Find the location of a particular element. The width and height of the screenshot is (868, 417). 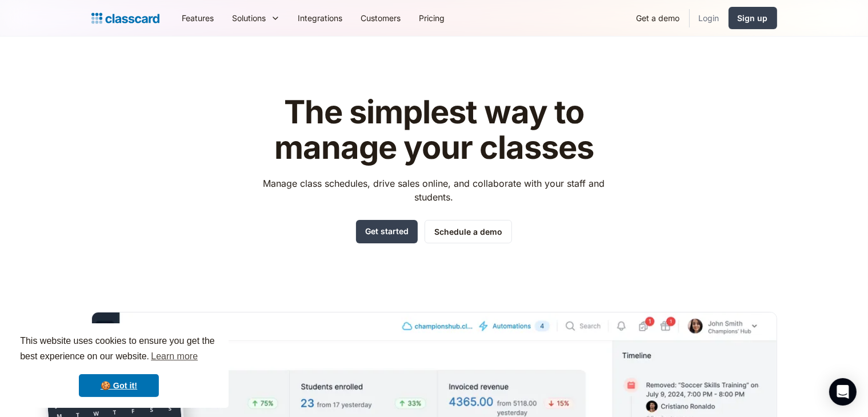

div: cookieconsent is located at coordinates (119, 366).